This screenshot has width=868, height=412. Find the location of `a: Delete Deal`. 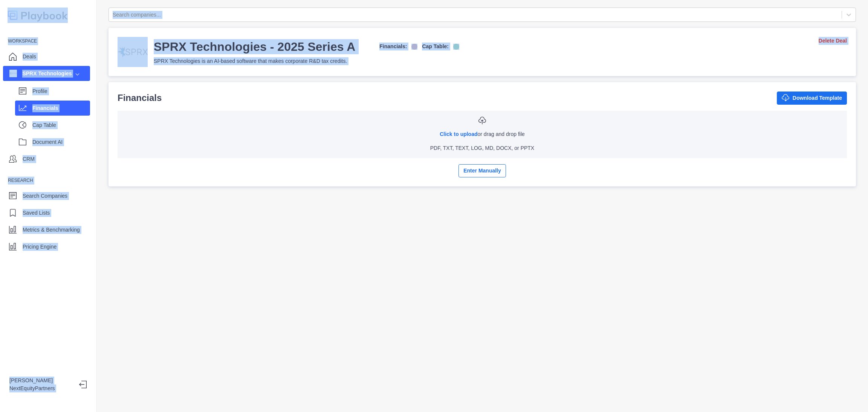

a: Delete Deal is located at coordinates (832, 41).